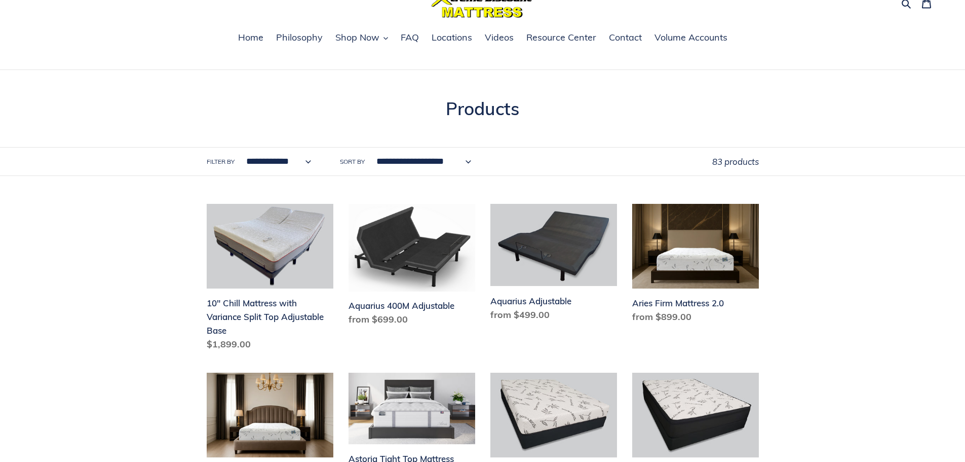 This screenshot has width=965, height=462. What do you see at coordinates (352, 162) in the screenshot?
I see `label: Sort by` at bounding box center [352, 162].